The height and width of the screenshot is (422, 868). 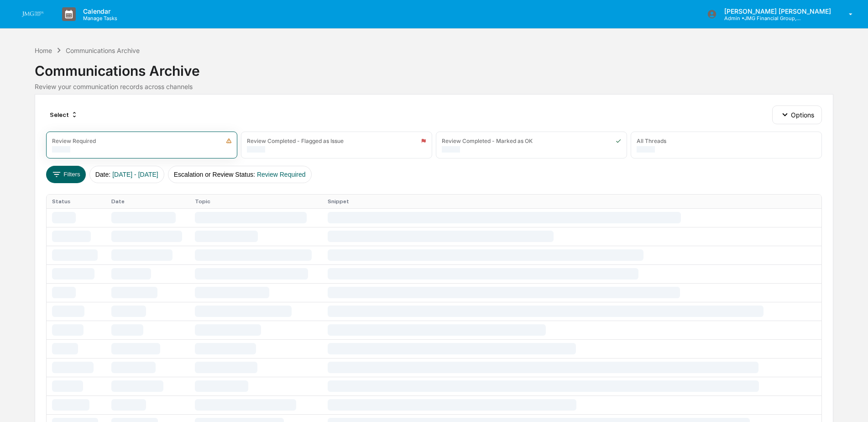 I want to click on div: Review Completed - Marked as OK, so click(x=487, y=141).